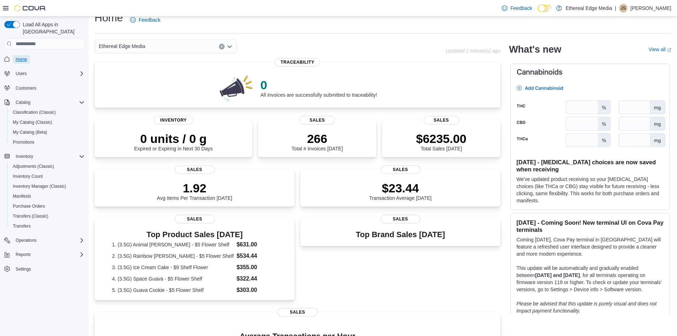  Describe the element at coordinates (537, 12) in the screenshot. I see `span: Dark Mode` at that location.